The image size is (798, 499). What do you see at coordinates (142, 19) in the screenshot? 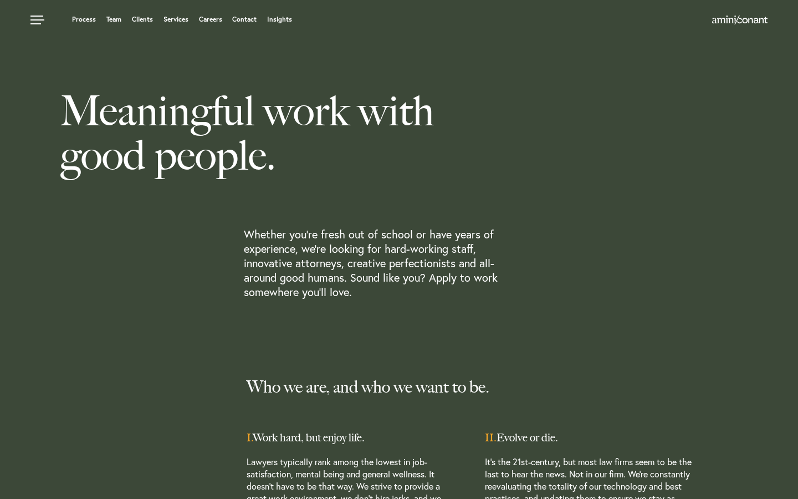
I see `a: Clients` at bounding box center [142, 19].